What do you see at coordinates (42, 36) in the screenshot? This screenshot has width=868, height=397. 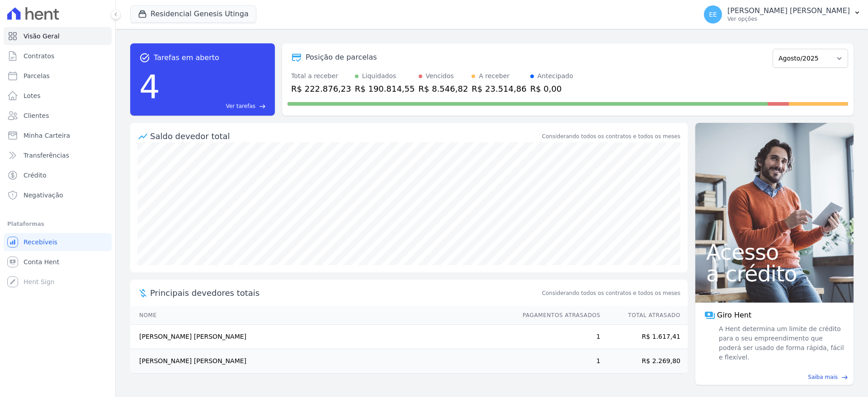 I see `span: Visão Geral` at bounding box center [42, 36].